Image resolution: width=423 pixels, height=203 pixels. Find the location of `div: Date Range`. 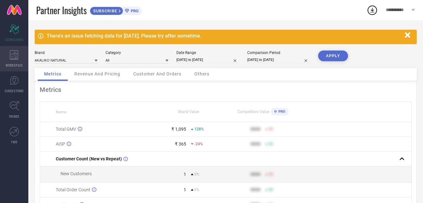

div: Date Range is located at coordinates (208, 53).